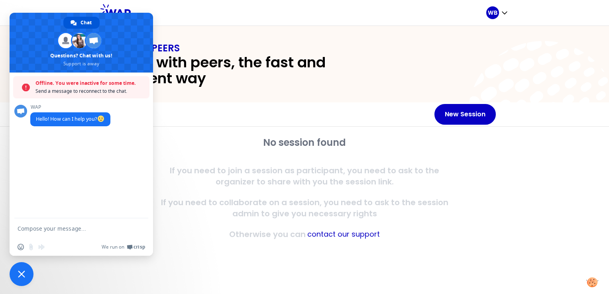  Describe the element at coordinates (70, 107) in the screenshot. I see `span: WAP` at that location.